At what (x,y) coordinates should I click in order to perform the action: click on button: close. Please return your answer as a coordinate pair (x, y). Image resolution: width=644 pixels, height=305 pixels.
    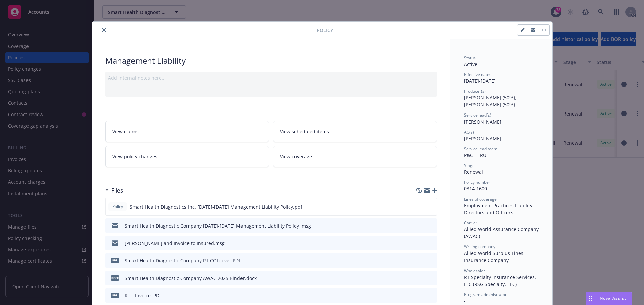
    Looking at the image, I should click on (104, 30).